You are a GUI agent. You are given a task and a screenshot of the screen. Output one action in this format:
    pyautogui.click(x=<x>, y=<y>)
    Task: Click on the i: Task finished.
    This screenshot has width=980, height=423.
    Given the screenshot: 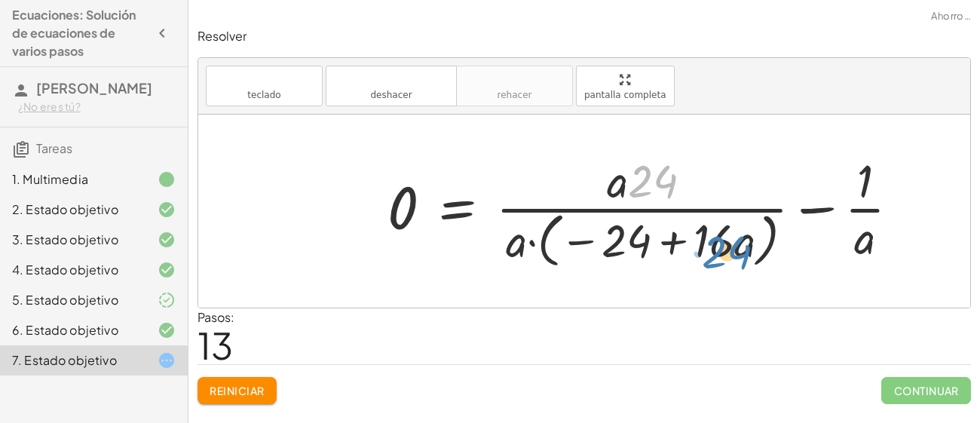 What is the action you would take?
    pyautogui.click(x=166, y=180)
    